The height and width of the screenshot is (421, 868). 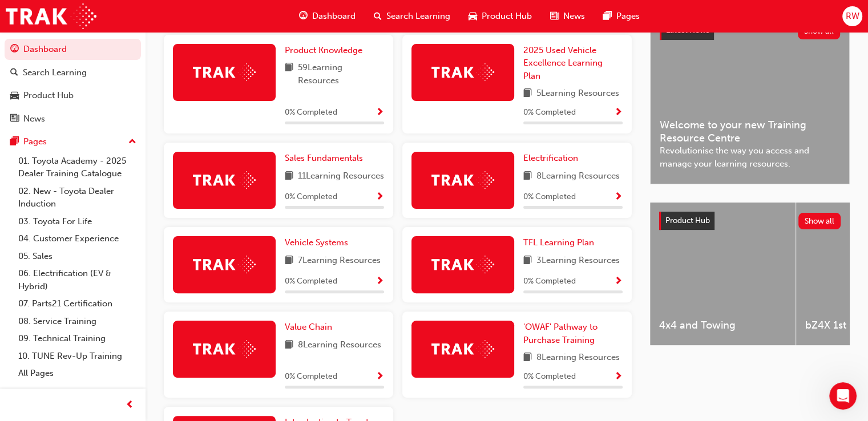 What do you see at coordinates (563, 63) in the screenshot?
I see `span: 2025 Used Vehicle Excellence Learning Plan` at bounding box center [563, 63].